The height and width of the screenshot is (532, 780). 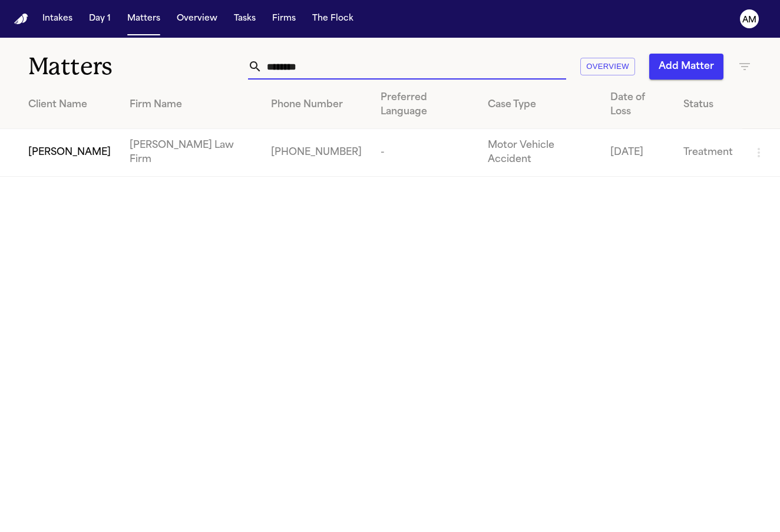 I want to click on div: Client Name, so click(x=70, y=105).